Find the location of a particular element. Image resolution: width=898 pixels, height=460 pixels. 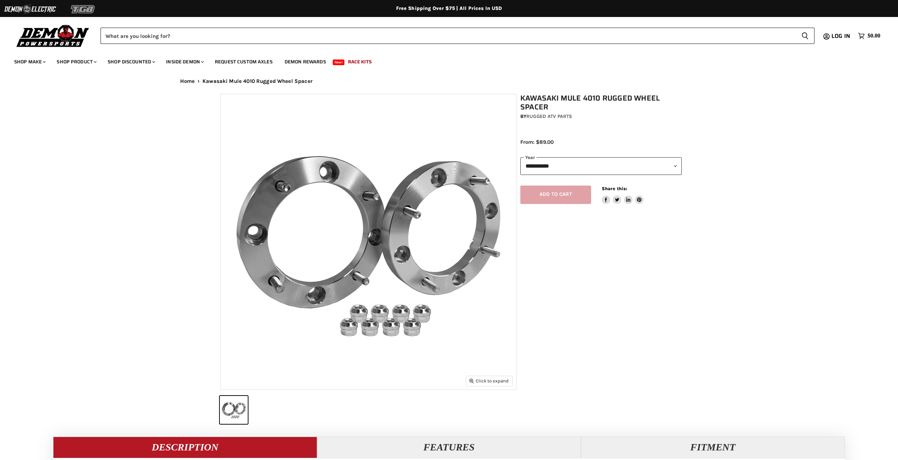

img: Demon Powersports is located at coordinates (53, 35).